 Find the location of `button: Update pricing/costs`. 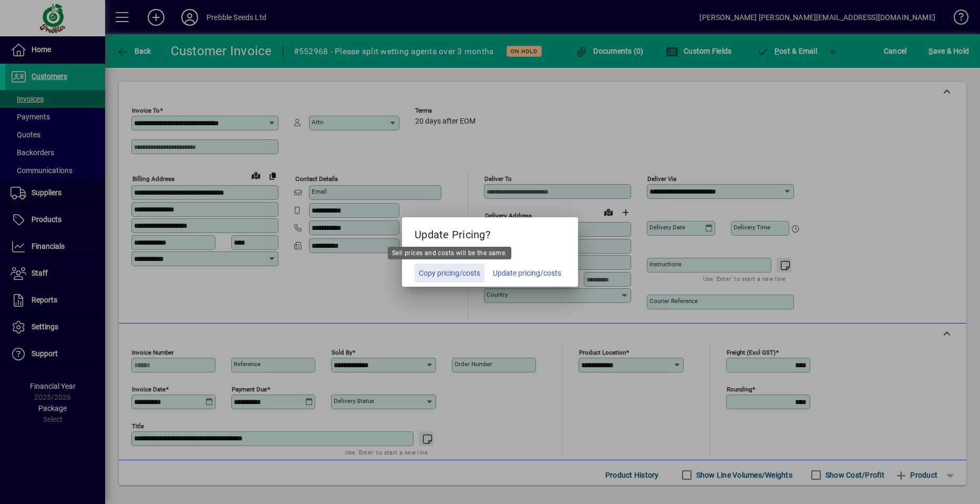

button: Update pricing/costs is located at coordinates (527, 273).